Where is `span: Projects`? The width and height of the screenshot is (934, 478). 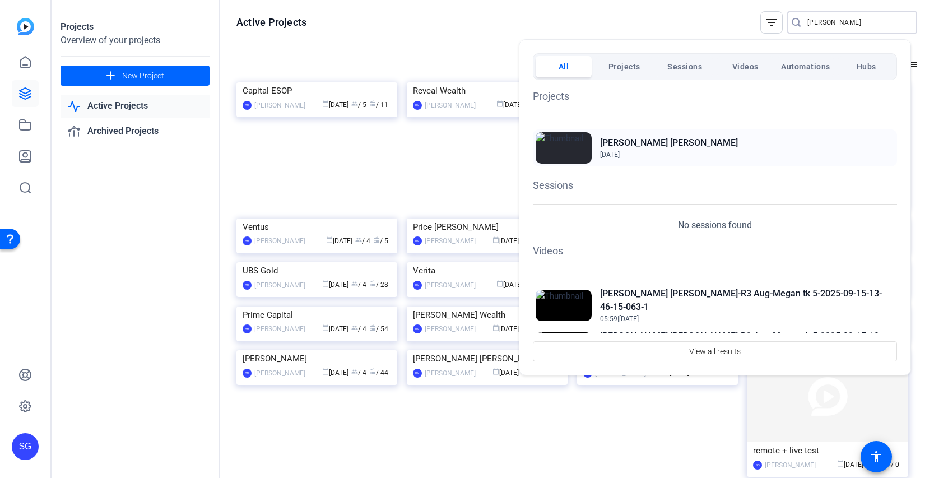 span: Projects is located at coordinates (624, 67).